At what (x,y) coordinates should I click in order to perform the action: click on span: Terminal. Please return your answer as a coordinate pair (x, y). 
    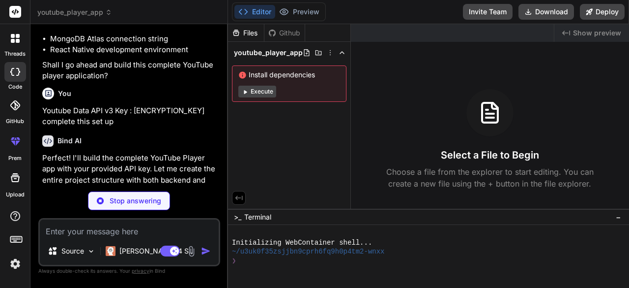
    Looking at the image, I should click on (258, 217).